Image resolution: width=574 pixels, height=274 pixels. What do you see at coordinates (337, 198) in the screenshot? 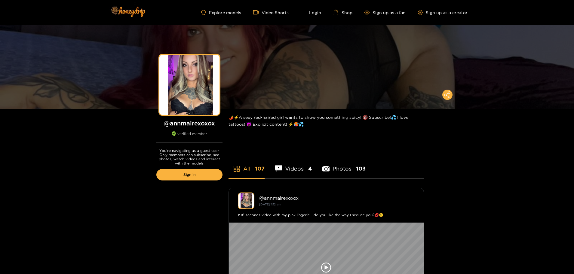
I see `div: @ annmairexoxox` at bounding box center [337, 198].